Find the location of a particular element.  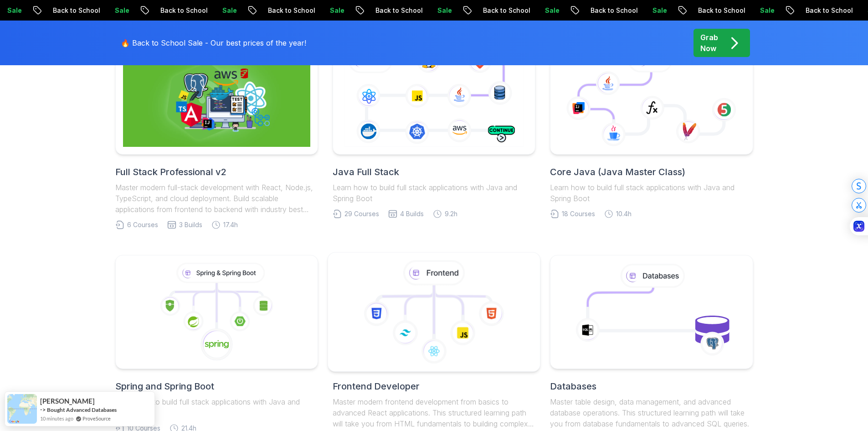

h2: Full Stack Professional v2 is located at coordinates (217, 172).